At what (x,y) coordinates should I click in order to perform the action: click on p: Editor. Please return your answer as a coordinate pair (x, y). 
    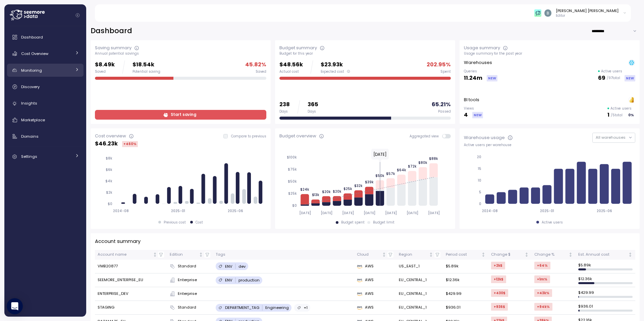
    Looking at the image, I should click on (587, 16).